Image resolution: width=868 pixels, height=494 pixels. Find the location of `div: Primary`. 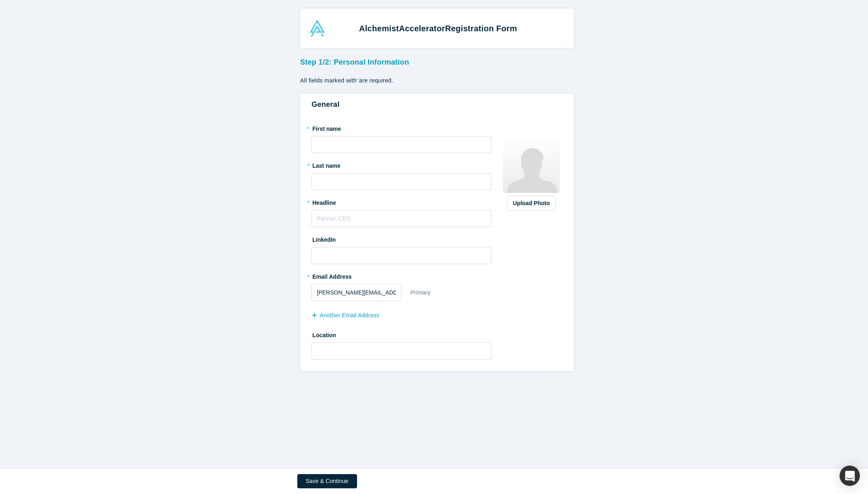

div: Primary is located at coordinates (421, 293).